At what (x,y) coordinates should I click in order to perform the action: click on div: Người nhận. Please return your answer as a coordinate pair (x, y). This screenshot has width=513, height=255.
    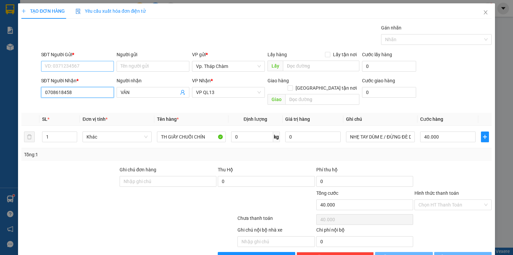
    Looking at the image, I should click on (153, 81).